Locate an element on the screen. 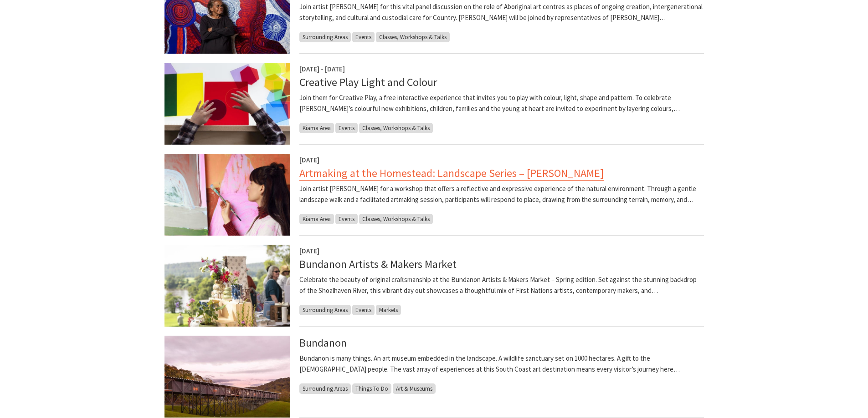 This screenshot has width=868, height=418. p: Celebrate the beauty of original craftsmanship at the Bundanon Artists & Makers Market – Spring e... is located at coordinates (501, 285).